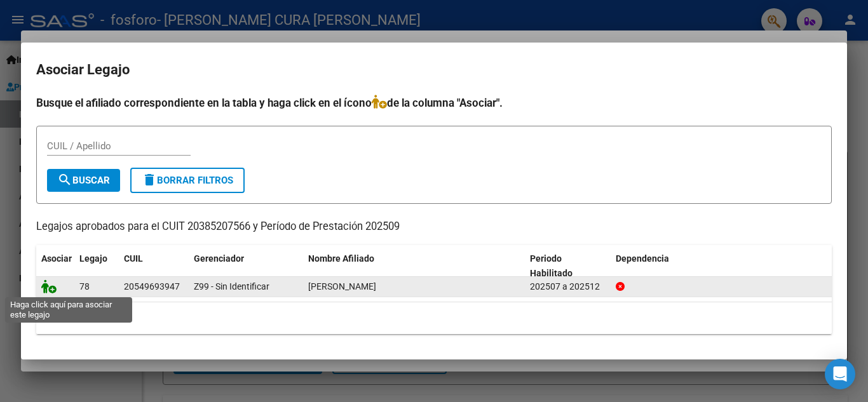 The height and width of the screenshot is (402, 868). What do you see at coordinates (342, 287) in the screenshot?
I see `span: RONCATI ELIAS LAUTARO` at bounding box center [342, 287].